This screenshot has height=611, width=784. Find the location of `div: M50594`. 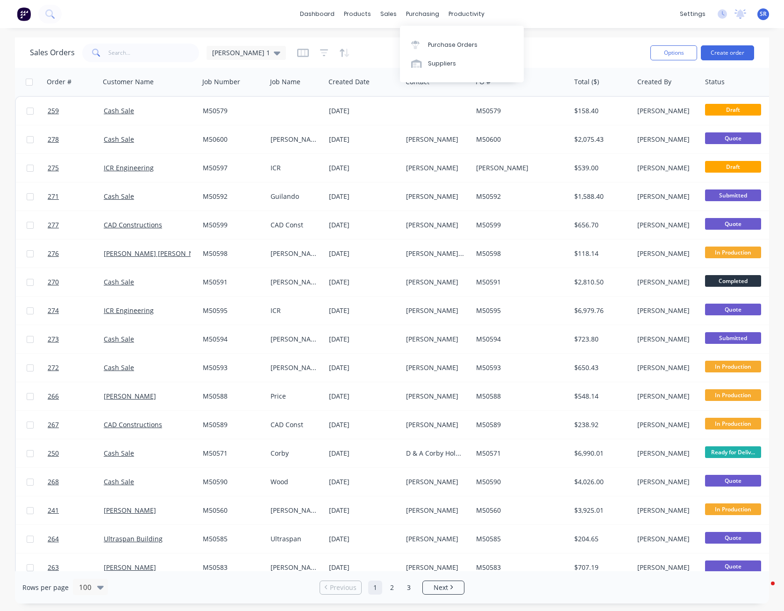

div: M50594 is located at coordinates (231, 339).